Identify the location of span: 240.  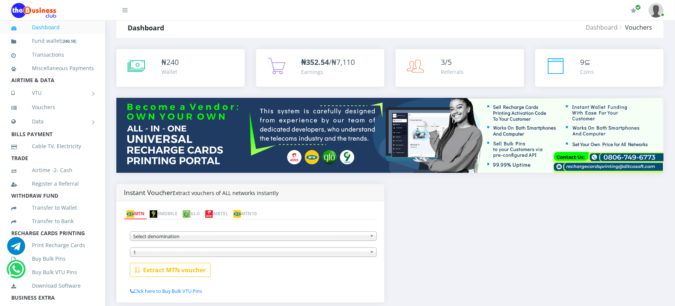
(172, 62).